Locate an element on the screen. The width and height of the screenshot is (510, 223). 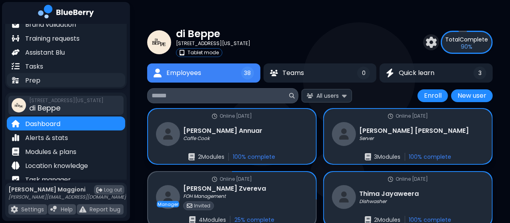
span: Quick learn is located at coordinates (416, 73).